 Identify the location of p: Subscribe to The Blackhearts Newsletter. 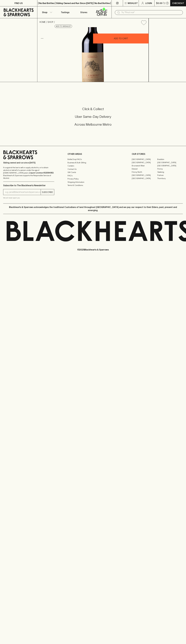
(29, 186).